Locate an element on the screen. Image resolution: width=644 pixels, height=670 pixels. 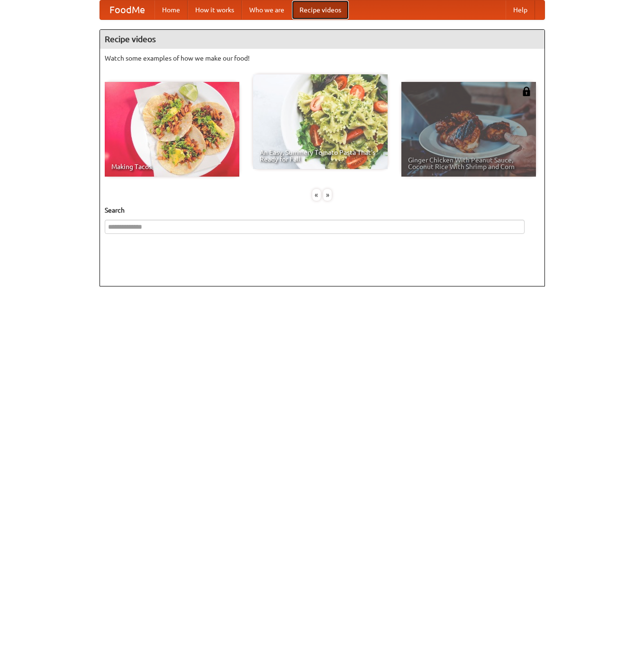
a: Who we are is located at coordinates (267, 10).